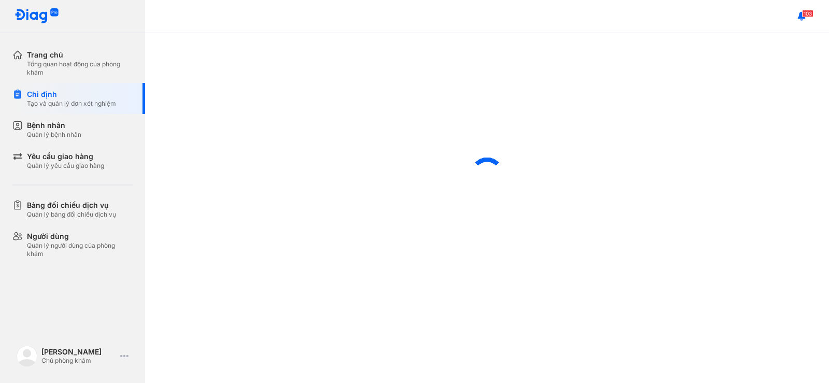  I want to click on div: Tổng quan hoạt động của phòng khám, so click(80, 68).